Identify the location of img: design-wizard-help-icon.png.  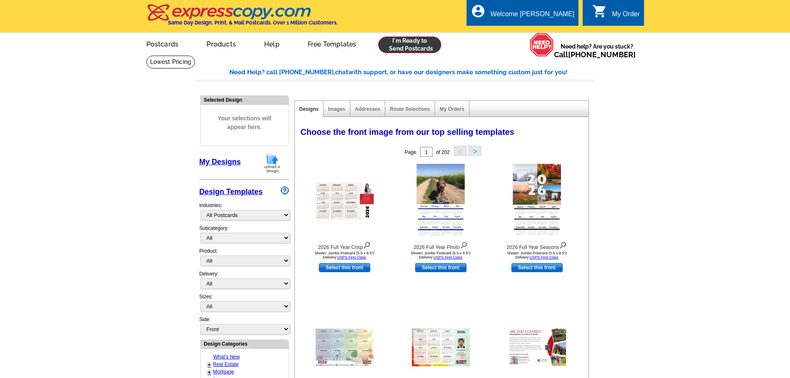
(285, 190).